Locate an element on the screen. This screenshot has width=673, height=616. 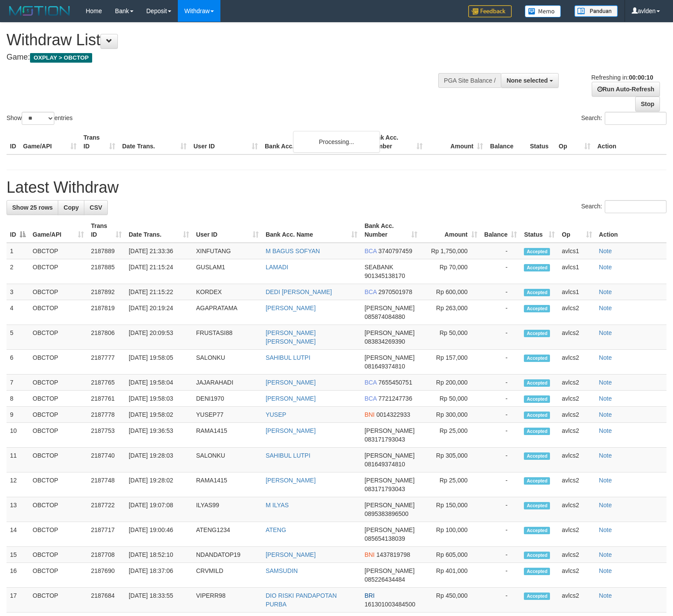
td: XINFUTANG is located at coordinates (227, 251).